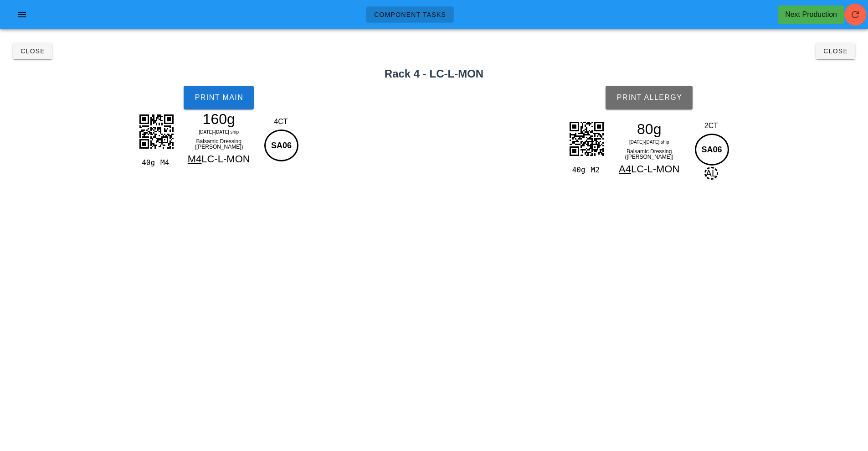  Describe the element at coordinates (625, 169) in the screenshot. I see `span: A4` at that location.